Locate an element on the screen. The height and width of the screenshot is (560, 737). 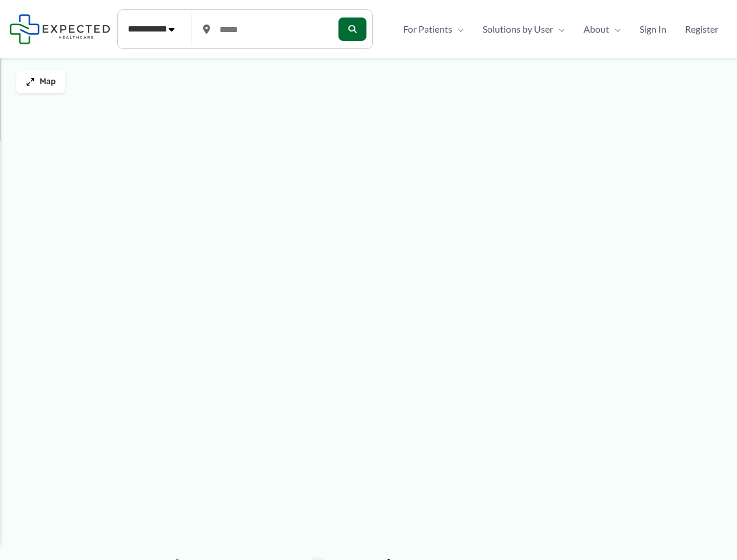
button: Map is located at coordinates (41, 81).